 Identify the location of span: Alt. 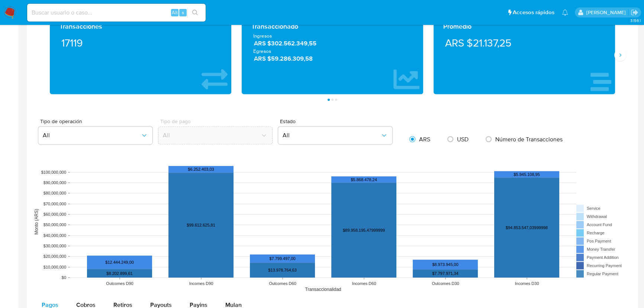
(175, 12).